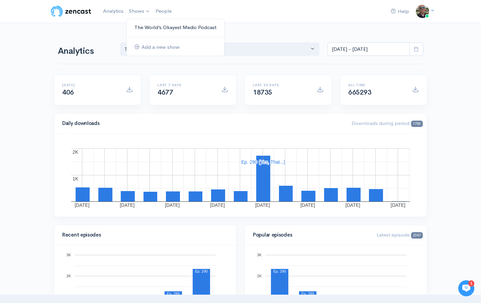  What do you see at coordinates (69, 132) in the screenshot?
I see `input: Search articles` at bounding box center [69, 132].